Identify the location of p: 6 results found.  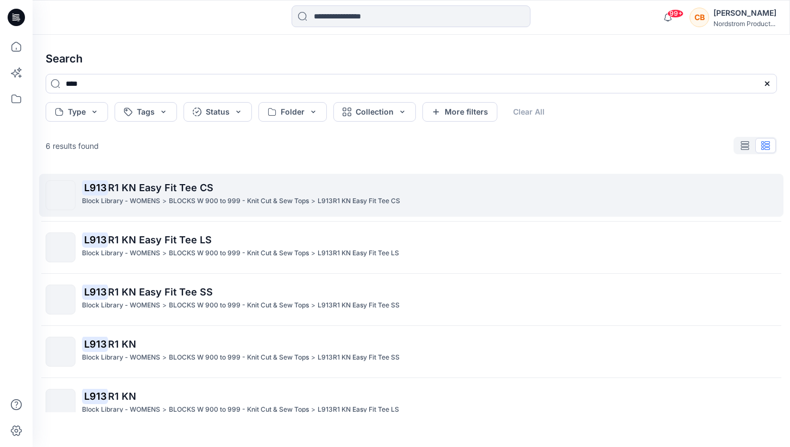
(72, 146).